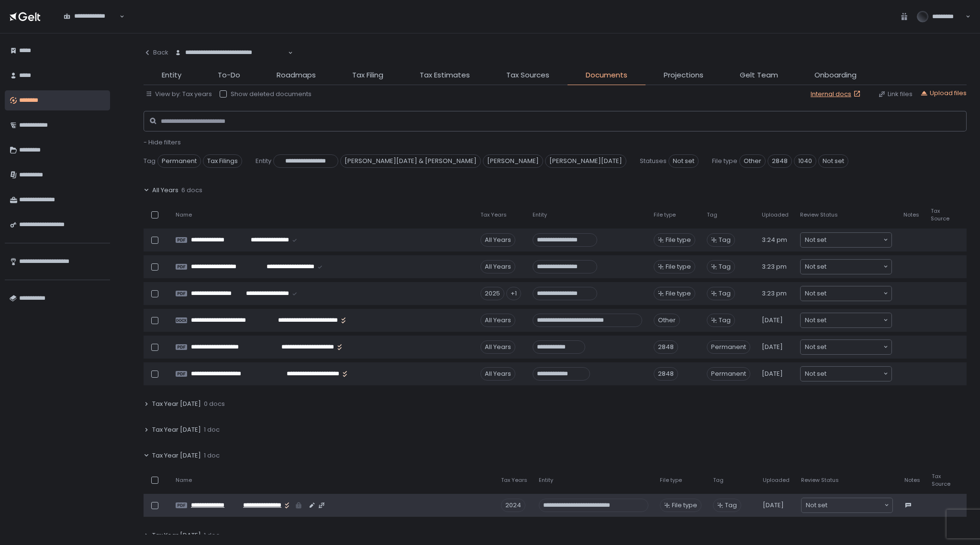 The width and height of the screenshot is (980, 545). Describe the element at coordinates (228, 75) in the screenshot. I see `span: To-Do` at that location.